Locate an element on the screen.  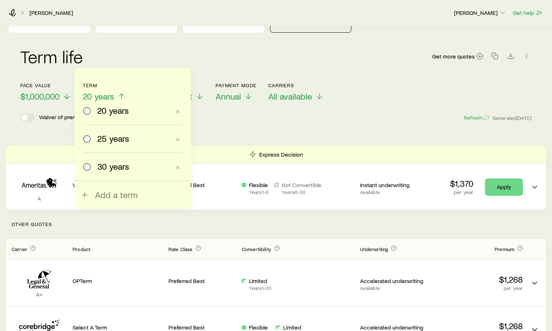
p: Other Quotes is located at coordinates (276, 224).